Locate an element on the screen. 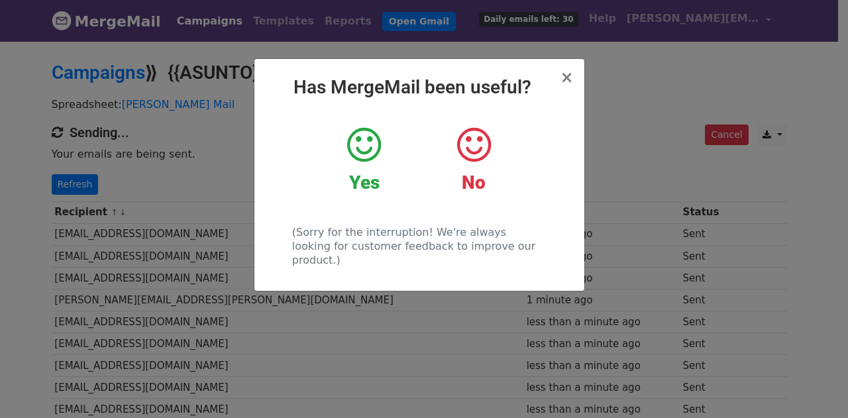 The height and width of the screenshot is (418, 848). a: No is located at coordinates (473, 160).